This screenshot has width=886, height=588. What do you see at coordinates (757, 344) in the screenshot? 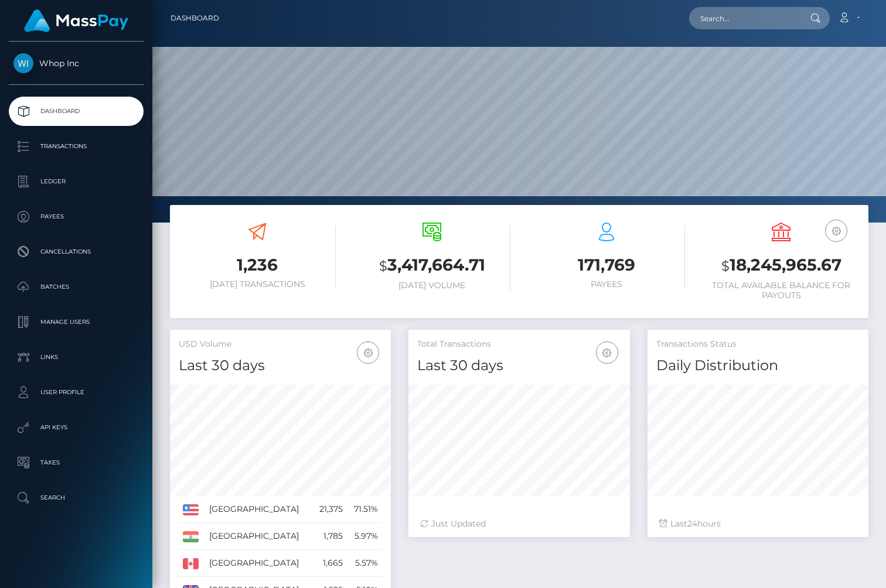
I see `h5: Transactions Status` at bounding box center [757, 344].